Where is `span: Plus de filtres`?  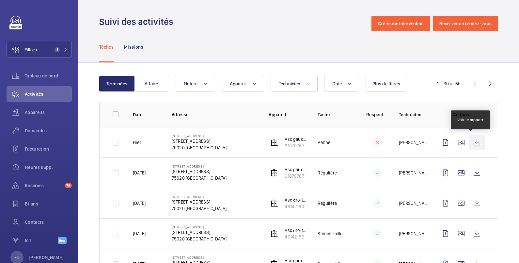 span: Plus de filtres is located at coordinates (386, 84).